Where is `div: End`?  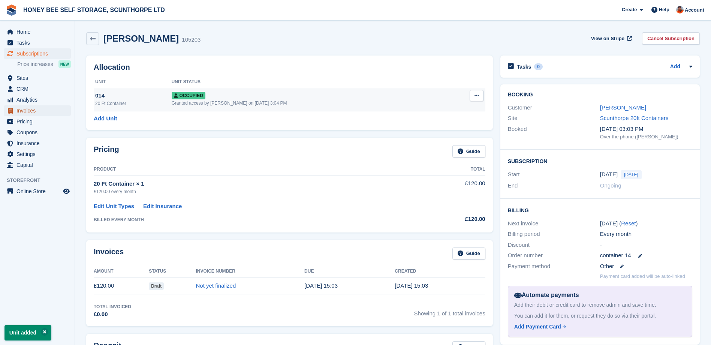 div: End is located at coordinates (554, 186).